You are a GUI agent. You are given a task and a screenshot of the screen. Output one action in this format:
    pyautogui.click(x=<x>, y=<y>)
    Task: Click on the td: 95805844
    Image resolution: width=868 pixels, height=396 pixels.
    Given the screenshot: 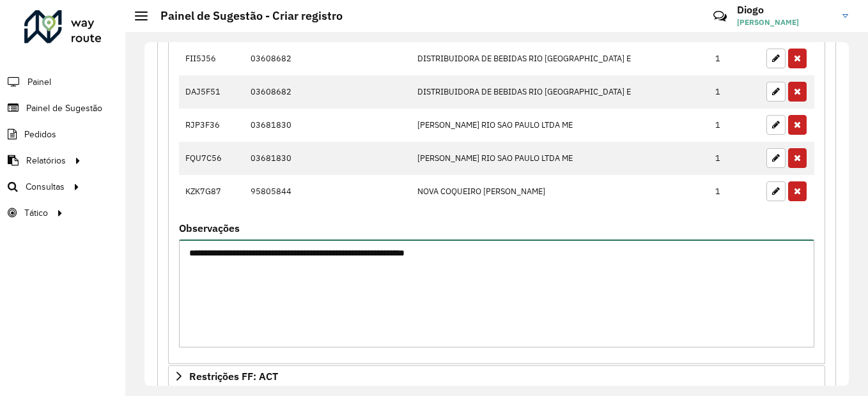 What is the action you would take?
    pyautogui.click(x=327, y=192)
    